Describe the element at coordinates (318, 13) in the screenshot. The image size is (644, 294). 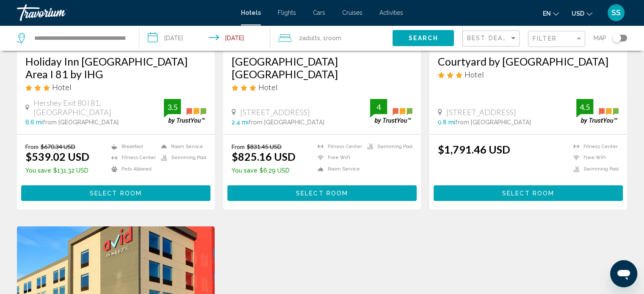
I see `span: Cars` at that location.